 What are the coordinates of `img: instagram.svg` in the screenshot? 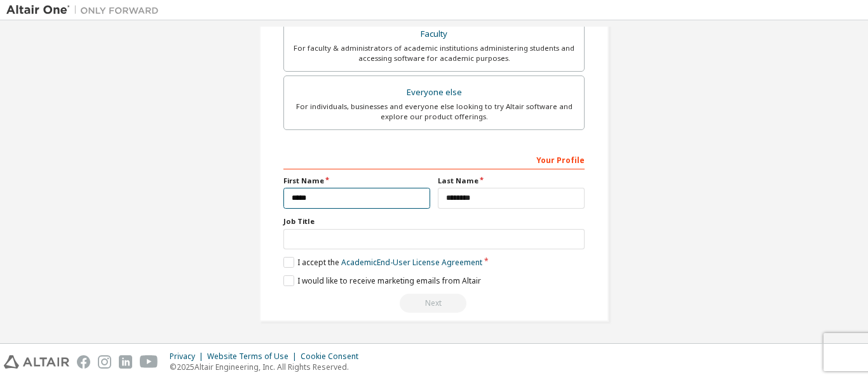 It's located at (104, 362).